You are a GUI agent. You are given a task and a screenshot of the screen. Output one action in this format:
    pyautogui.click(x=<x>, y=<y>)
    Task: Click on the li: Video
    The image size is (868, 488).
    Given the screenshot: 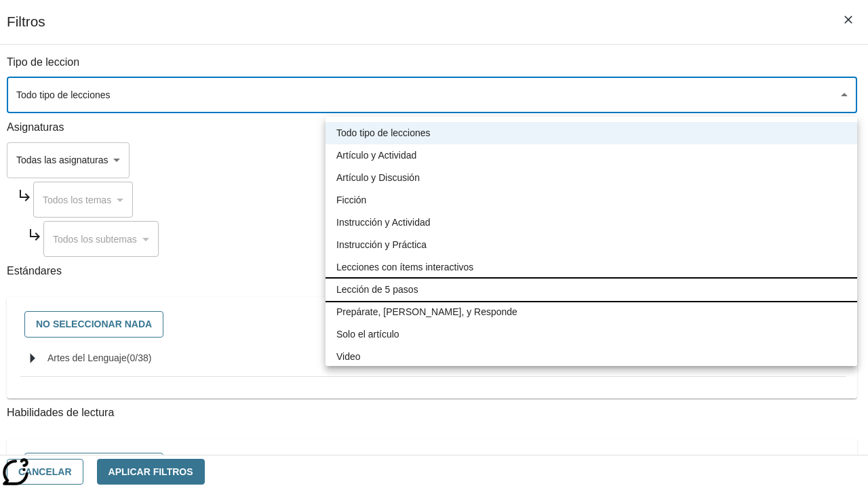 What is the action you would take?
    pyautogui.click(x=592, y=356)
    